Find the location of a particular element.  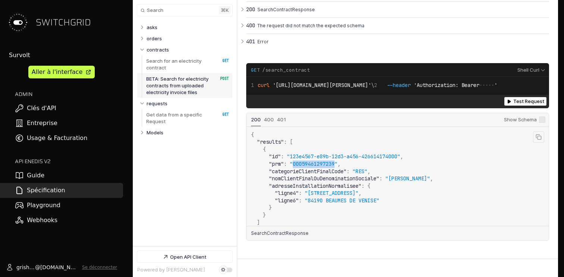

span: /search_contract is located at coordinates (286, 70).